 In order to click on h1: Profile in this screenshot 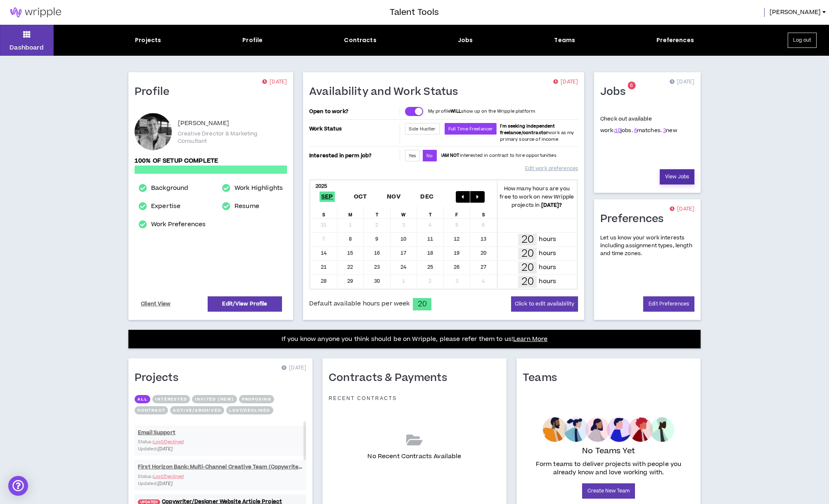, I will do `click(155, 92)`.